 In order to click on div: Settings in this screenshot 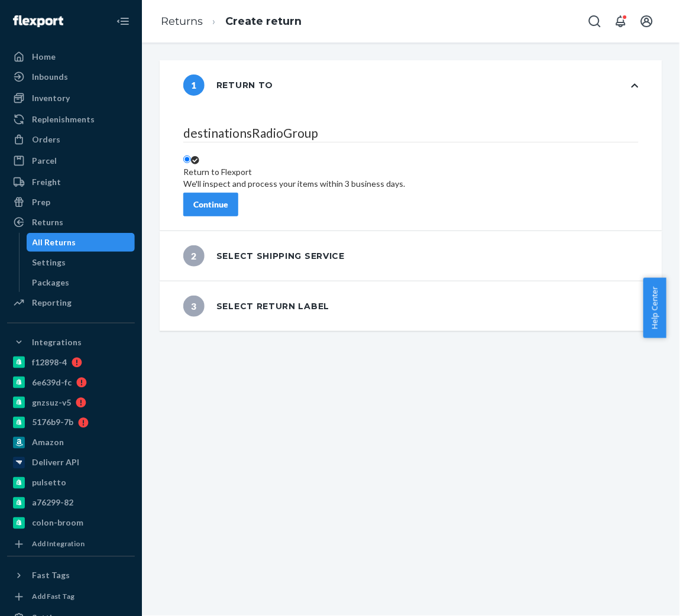, I will do `click(49, 263)`.